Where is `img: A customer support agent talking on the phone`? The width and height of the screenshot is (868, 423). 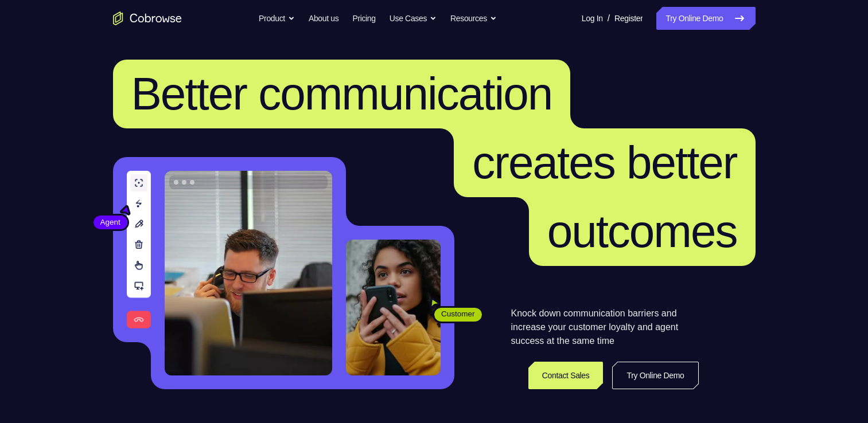 img: A customer support agent talking on the phone is located at coordinates (248, 273).